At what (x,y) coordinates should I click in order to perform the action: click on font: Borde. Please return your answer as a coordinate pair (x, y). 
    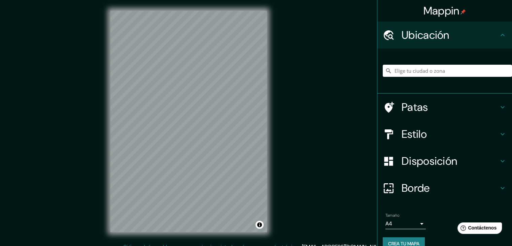
    Looking at the image, I should click on (416, 188).